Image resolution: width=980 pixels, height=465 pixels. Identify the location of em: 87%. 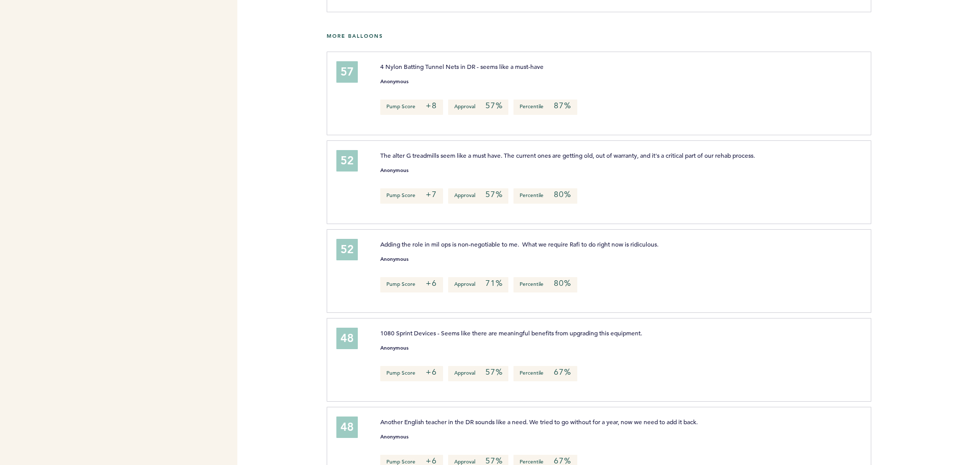
(562, 106).